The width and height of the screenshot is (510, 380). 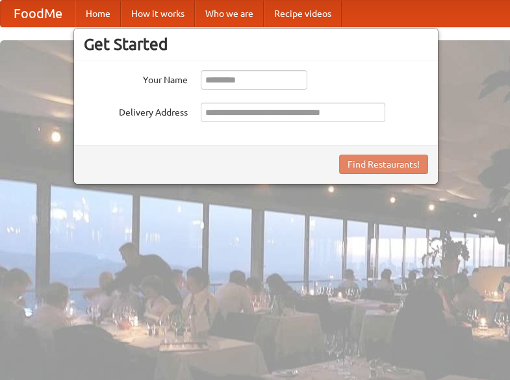 What do you see at coordinates (256, 44) in the screenshot?
I see `h3: Get Started` at bounding box center [256, 44].